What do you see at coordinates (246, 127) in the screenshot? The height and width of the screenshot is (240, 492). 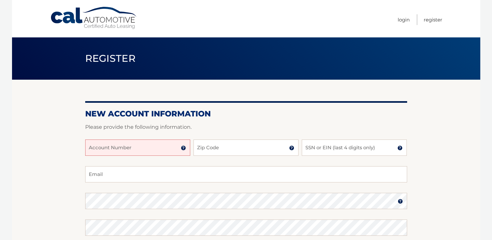 I see `p: Please provide the following information.` at bounding box center [246, 127].